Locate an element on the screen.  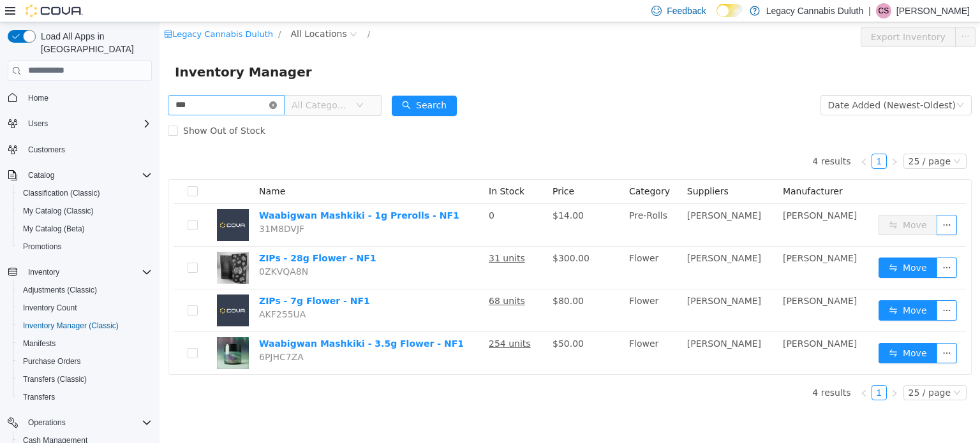
i: icon: right is located at coordinates (735, 140).